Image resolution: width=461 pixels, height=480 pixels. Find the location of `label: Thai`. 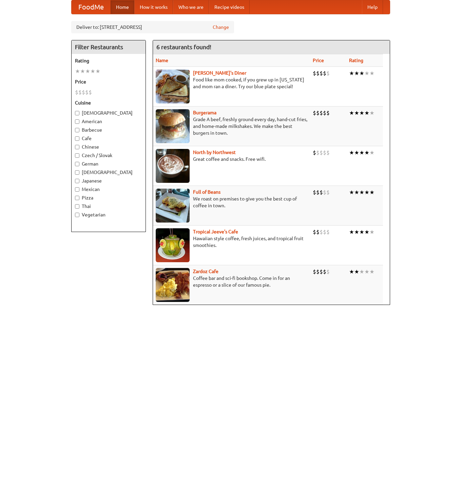

label: Thai is located at coordinates (109, 206).